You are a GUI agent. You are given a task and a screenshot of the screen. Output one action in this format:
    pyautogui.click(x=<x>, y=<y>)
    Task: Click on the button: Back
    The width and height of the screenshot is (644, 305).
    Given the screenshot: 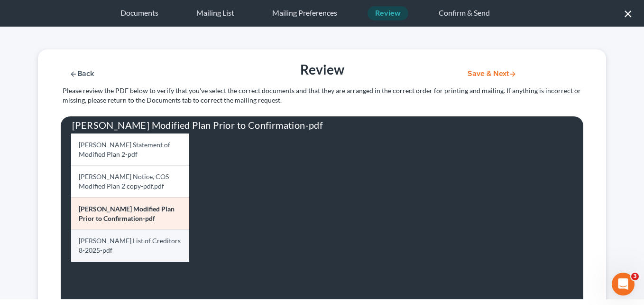 What is the action you would take?
    pyautogui.click(x=81, y=74)
    